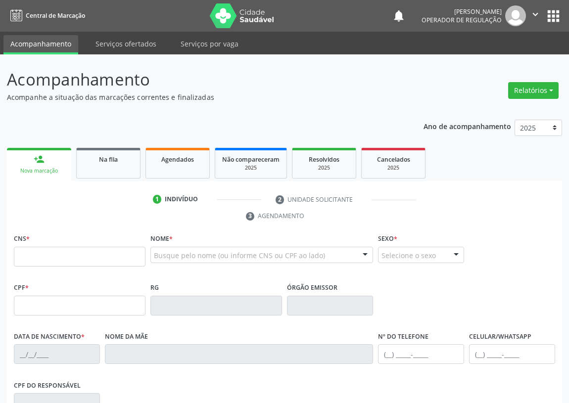  Describe the element at coordinates (553, 16) in the screenshot. I see `button: apps` at that location.